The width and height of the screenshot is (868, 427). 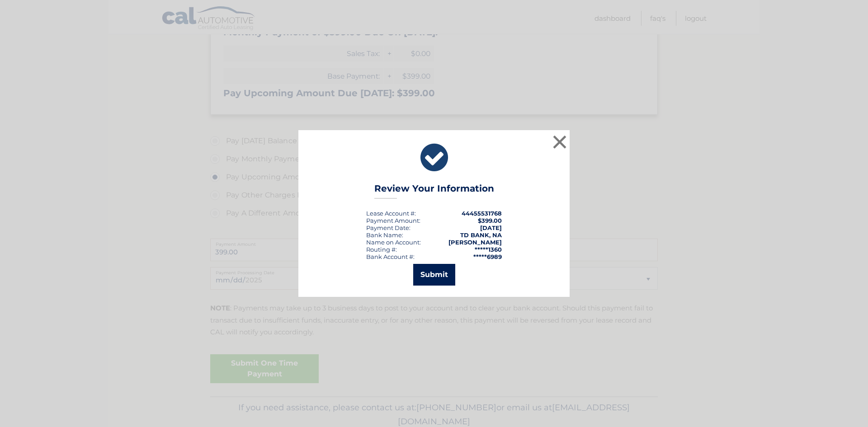 What do you see at coordinates (481, 213) in the screenshot?
I see `strong: 44455531768` at bounding box center [481, 213].